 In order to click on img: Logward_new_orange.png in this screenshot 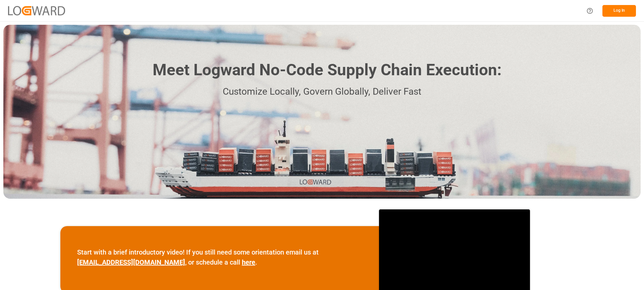, I will do `click(36, 11)`.